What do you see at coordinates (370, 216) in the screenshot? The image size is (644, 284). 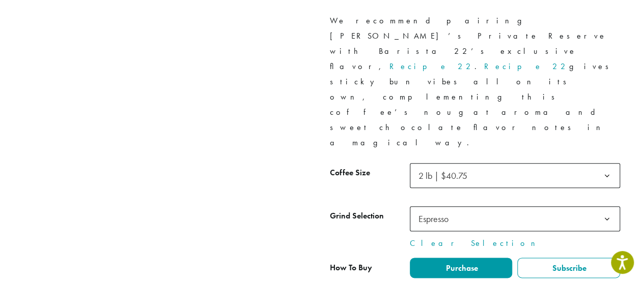 I see `label: Grind Selection` at bounding box center [370, 216].